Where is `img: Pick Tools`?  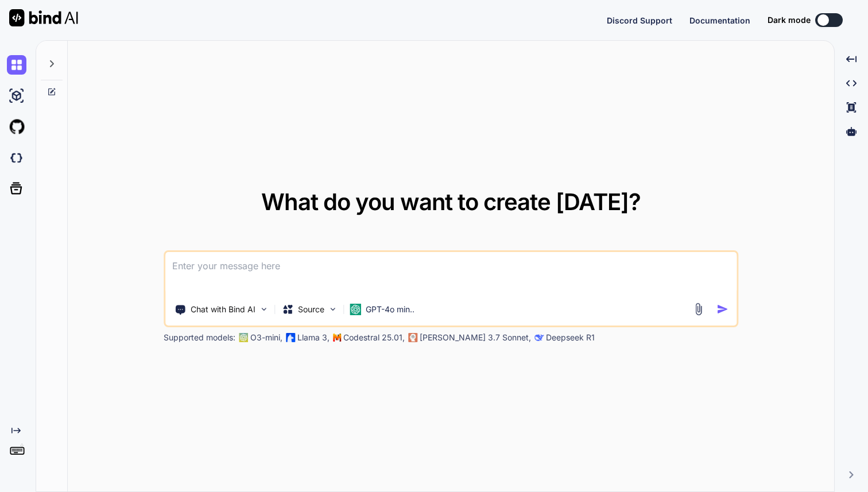 img: Pick Tools is located at coordinates (263, 309).